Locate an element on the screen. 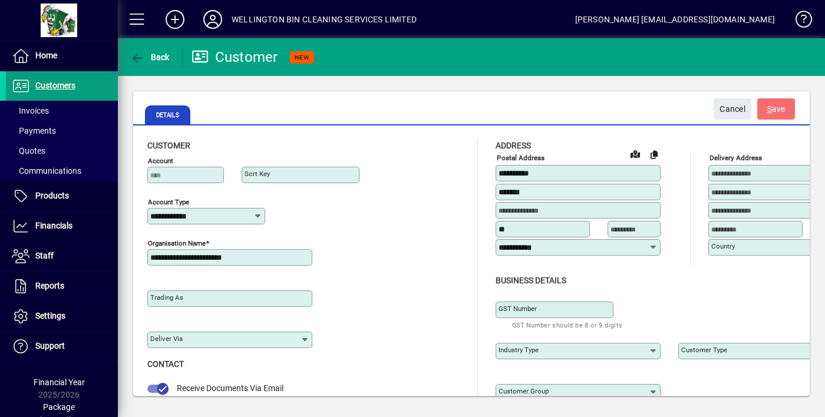 The image size is (825, 417). a: Payments is located at coordinates (62, 131).